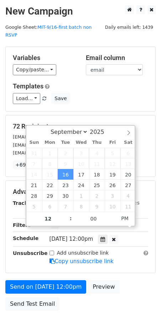 The width and height of the screenshot is (161, 332). Describe the element at coordinates (50, 143) in the screenshot. I see `span: Mon` at that location.